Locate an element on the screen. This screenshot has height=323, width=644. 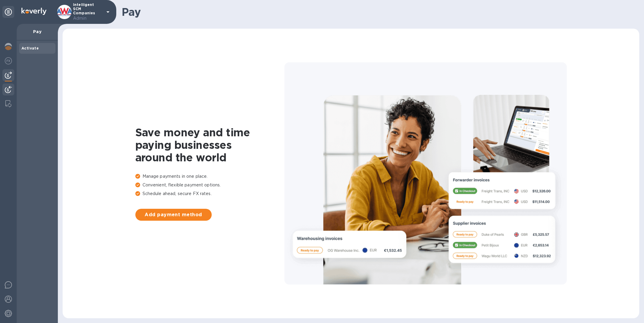
span: Add payment method is located at coordinates (174, 215).